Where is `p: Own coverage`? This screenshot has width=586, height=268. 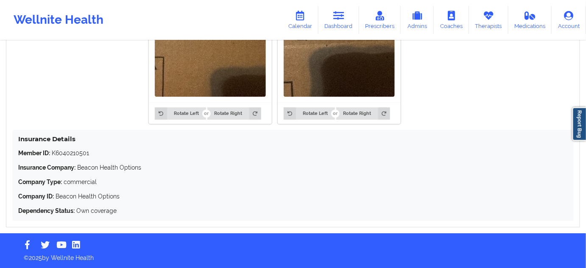 p: Own coverage is located at coordinates (293, 211).